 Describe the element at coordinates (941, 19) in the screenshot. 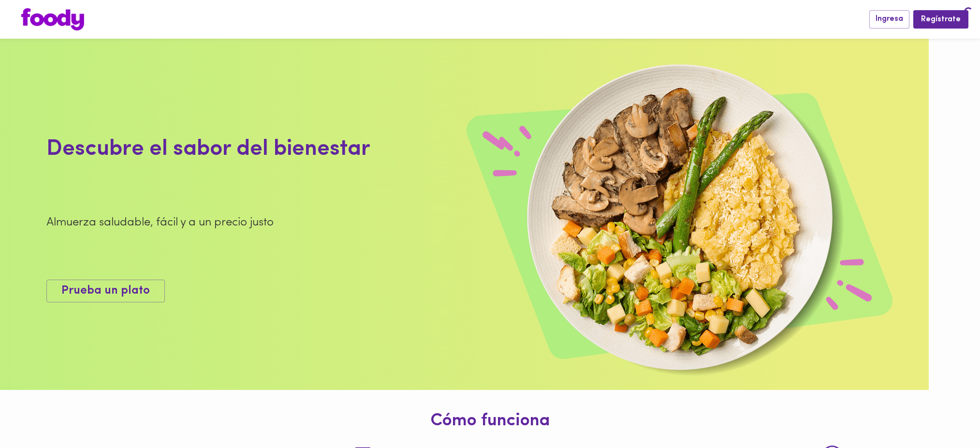

I see `span: Regístrate` at that location.